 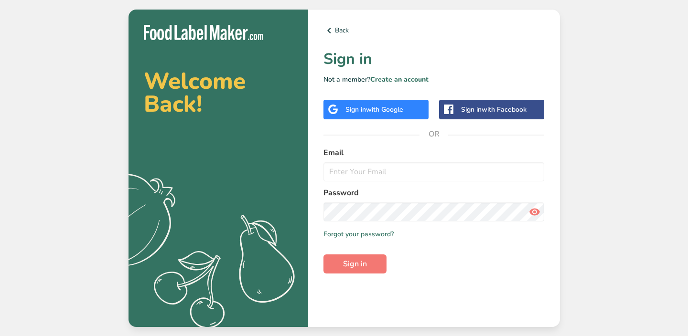 I want to click on a: Forgot your password?, so click(x=358, y=234).